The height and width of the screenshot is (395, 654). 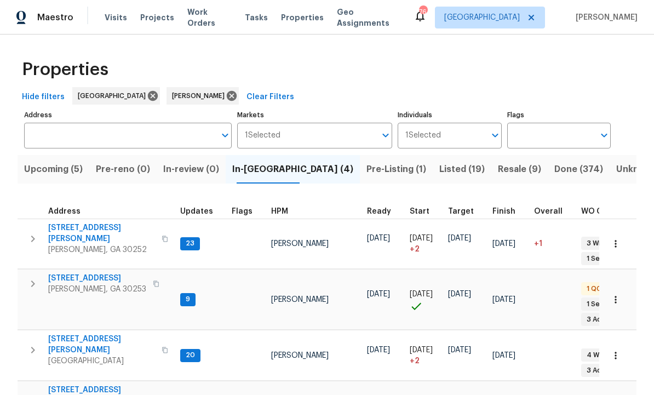 What do you see at coordinates (449, 115) in the screenshot?
I see `label: Individuals` at bounding box center [449, 115].